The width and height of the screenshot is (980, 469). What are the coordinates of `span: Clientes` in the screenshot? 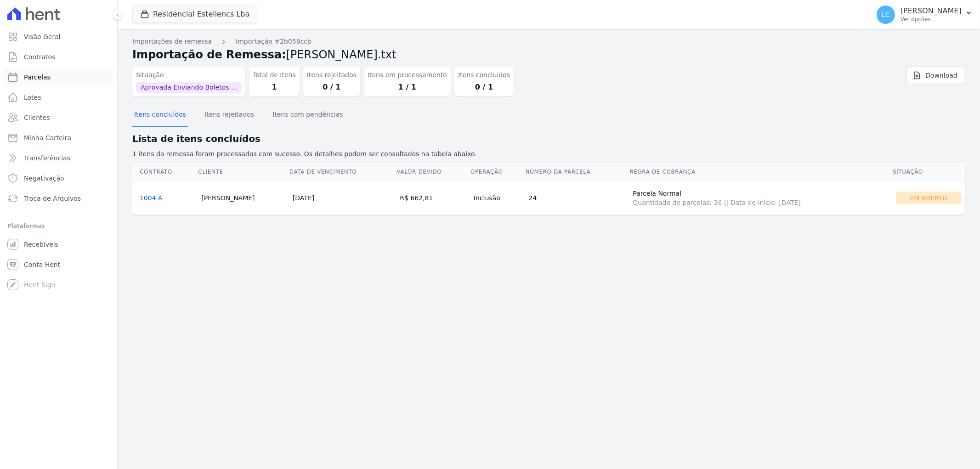 It's located at (37, 118).